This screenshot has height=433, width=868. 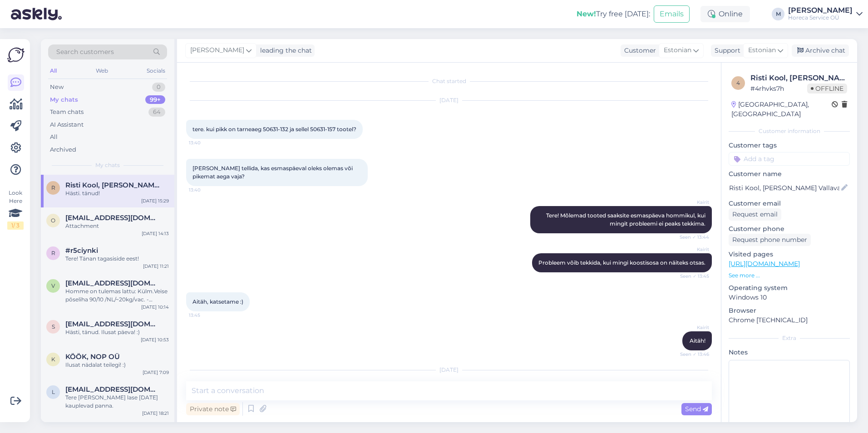 I want to click on div: Request email, so click(x=755, y=214).